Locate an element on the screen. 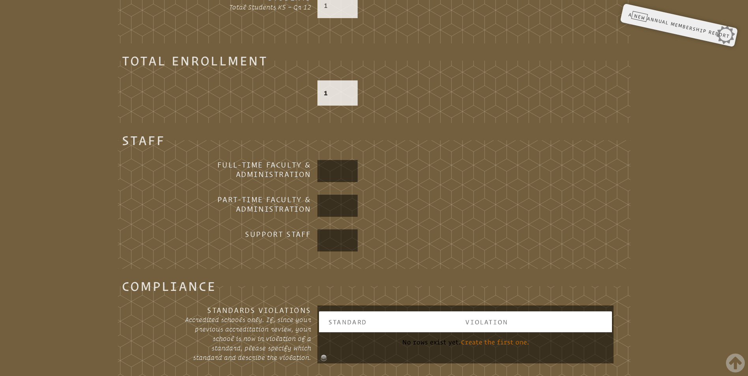 The image size is (748, 376). th: Standard is located at coordinates (393, 322).